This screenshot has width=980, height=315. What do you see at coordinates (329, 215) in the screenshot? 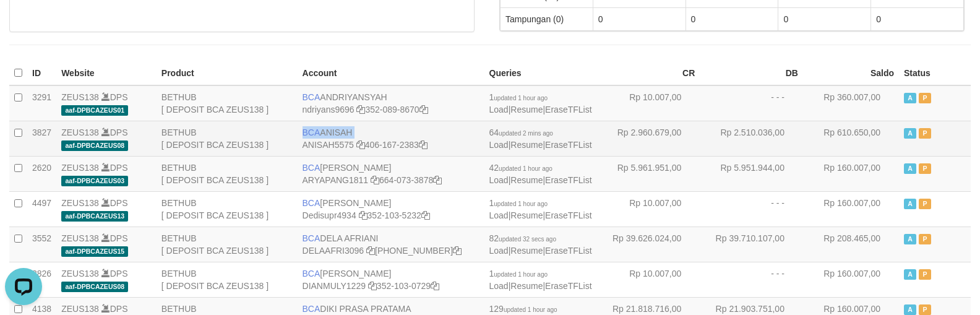
I see `a: Dedisupr4934` at bounding box center [329, 215].